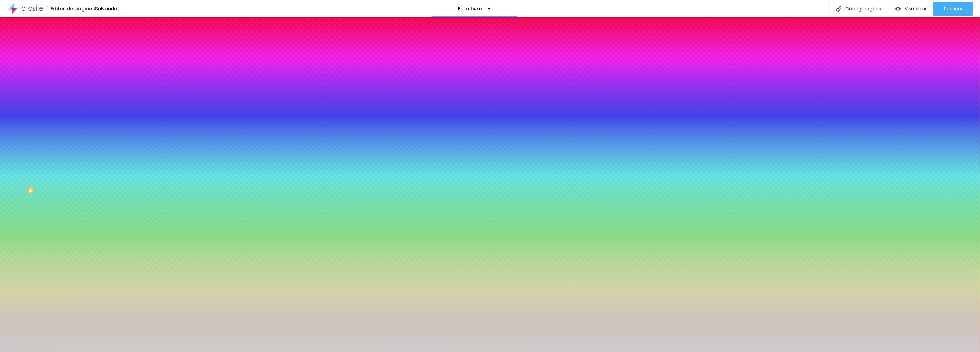 This screenshot has width=980, height=352. I want to click on button: Visualizar, so click(911, 8).